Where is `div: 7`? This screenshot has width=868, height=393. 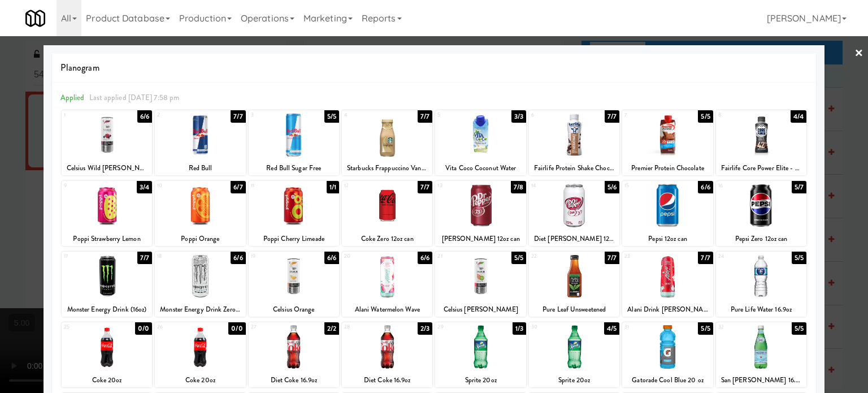
div: 7 is located at coordinates (646, 115).